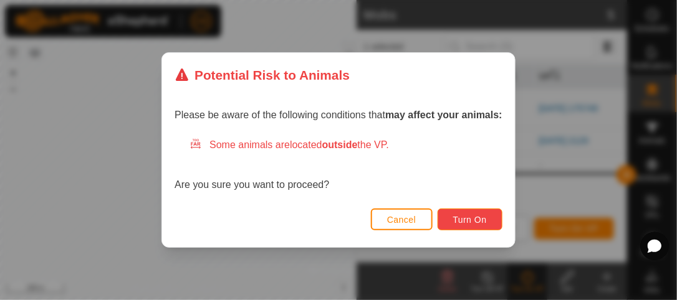 The height and width of the screenshot is (300, 677). I want to click on button: Turn On, so click(470, 219).